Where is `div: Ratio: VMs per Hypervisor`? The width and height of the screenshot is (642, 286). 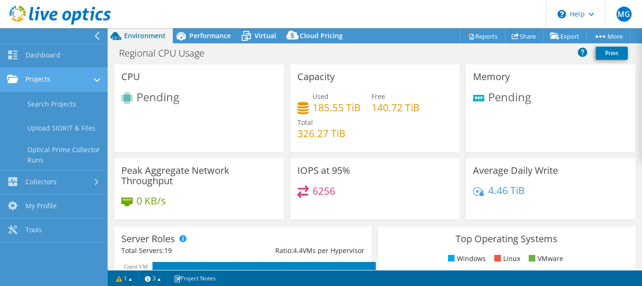 div: Ratio: VMs per Hypervisor is located at coordinates (303, 251).